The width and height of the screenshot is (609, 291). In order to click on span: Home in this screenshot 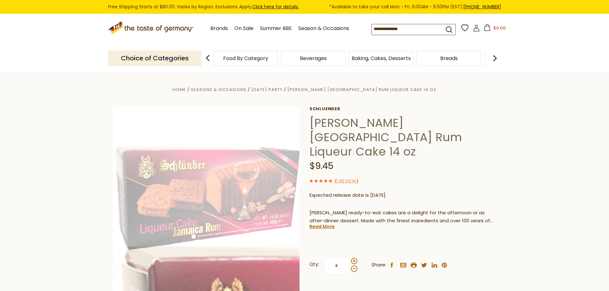, I will do `click(179, 90)`.